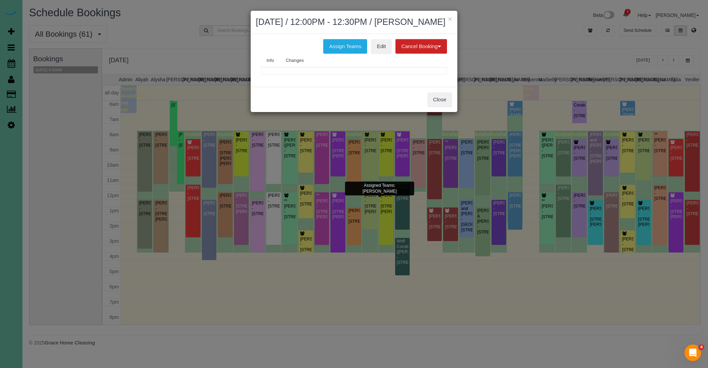  Describe the element at coordinates (270, 60) in the screenshot. I see `a: Info` at that location.